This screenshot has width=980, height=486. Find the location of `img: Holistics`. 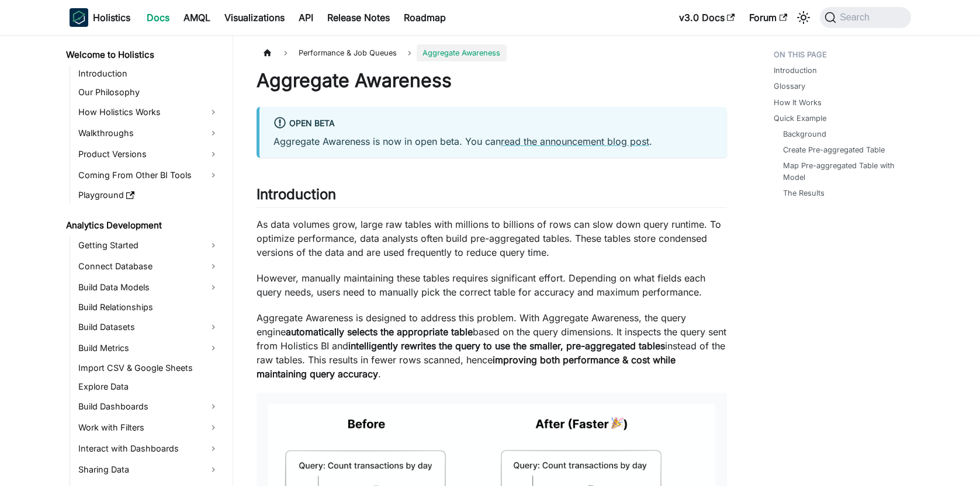

img: Holistics is located at coordinates (79, 17).